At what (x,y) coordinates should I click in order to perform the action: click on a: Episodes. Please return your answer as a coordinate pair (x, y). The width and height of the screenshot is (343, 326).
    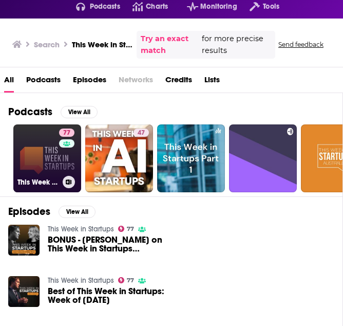
    Looking at the image, I should click on (89, 82).